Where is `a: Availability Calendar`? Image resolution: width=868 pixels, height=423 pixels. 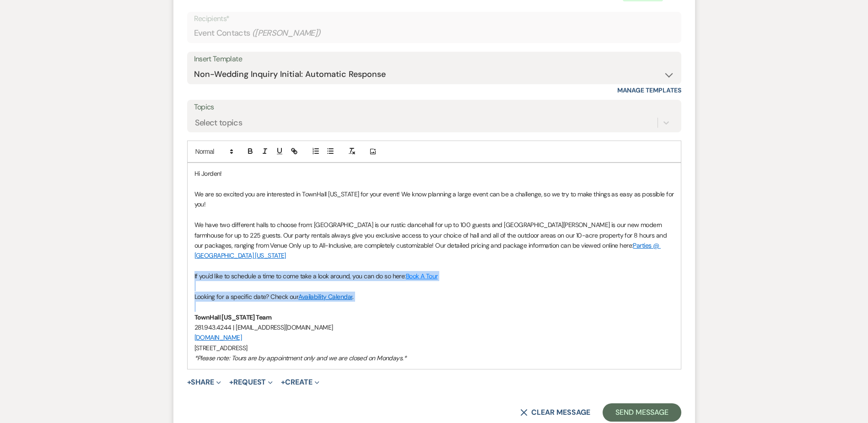
a: Availability Calendar is located at coordinates (325, 297).